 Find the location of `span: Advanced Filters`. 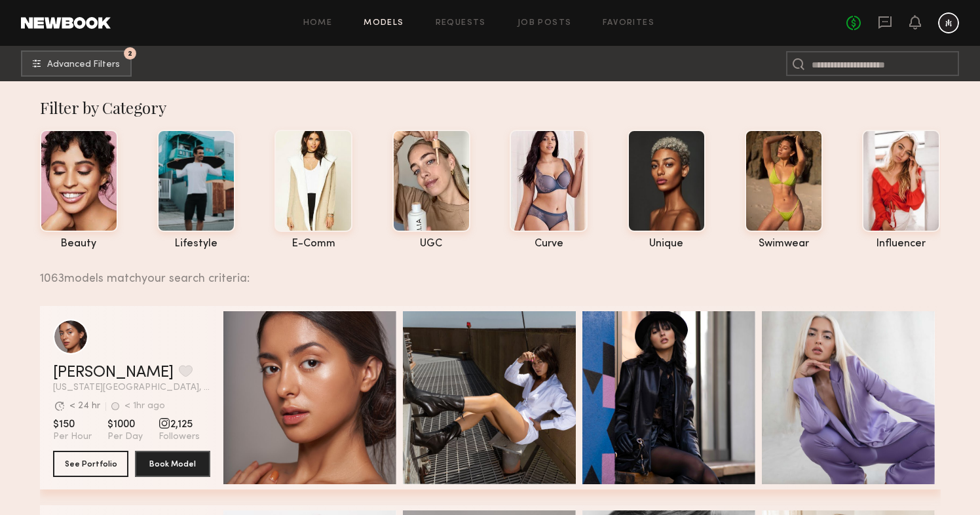

span: Advanced Filters is located at coordinates (83, 65).